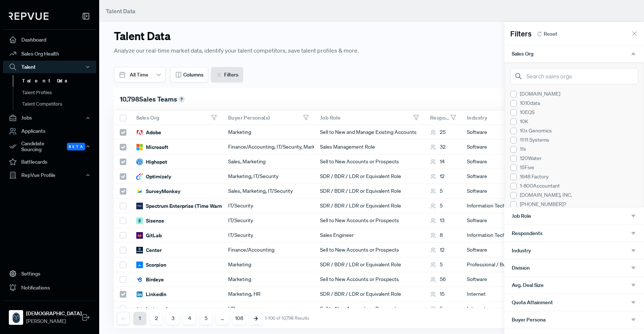  What do you see at coordinates (575, 177) in the screenshot?
I see `div: 1648 Factory` at bounding box center [575, 177].